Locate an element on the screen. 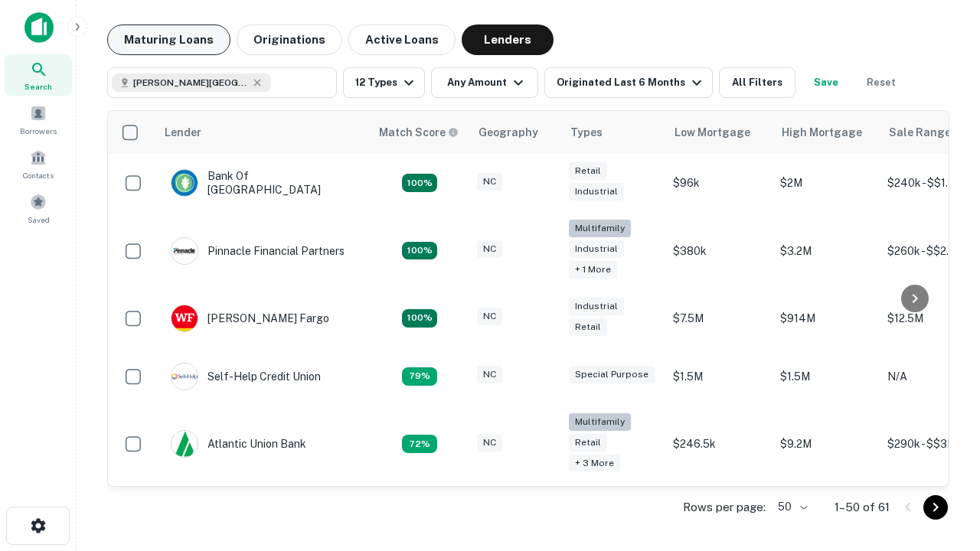  td: $3.3M is located at coordinates (826, 511).